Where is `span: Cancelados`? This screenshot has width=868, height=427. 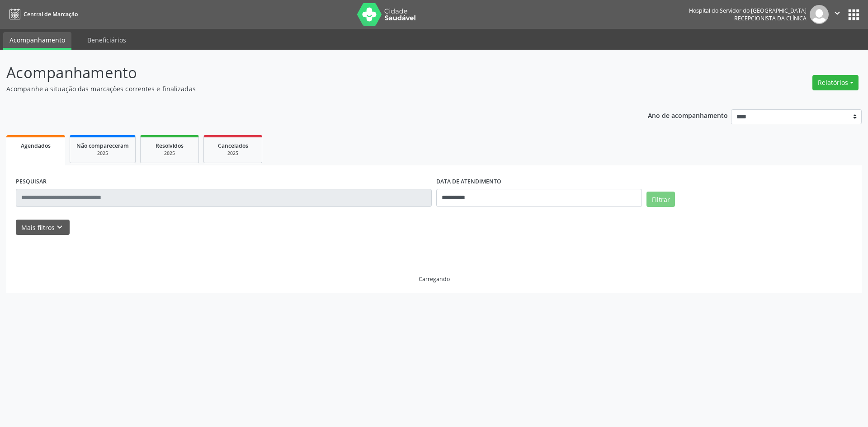 span: Cancelados is located at coordinates (233, 146).